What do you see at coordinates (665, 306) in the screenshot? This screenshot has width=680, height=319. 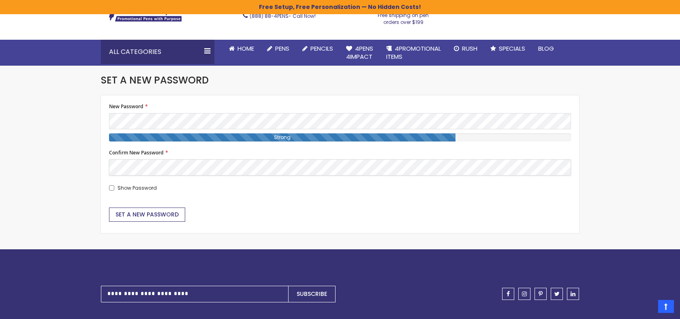 I see `a: Top` at bounding box center [665, 306].